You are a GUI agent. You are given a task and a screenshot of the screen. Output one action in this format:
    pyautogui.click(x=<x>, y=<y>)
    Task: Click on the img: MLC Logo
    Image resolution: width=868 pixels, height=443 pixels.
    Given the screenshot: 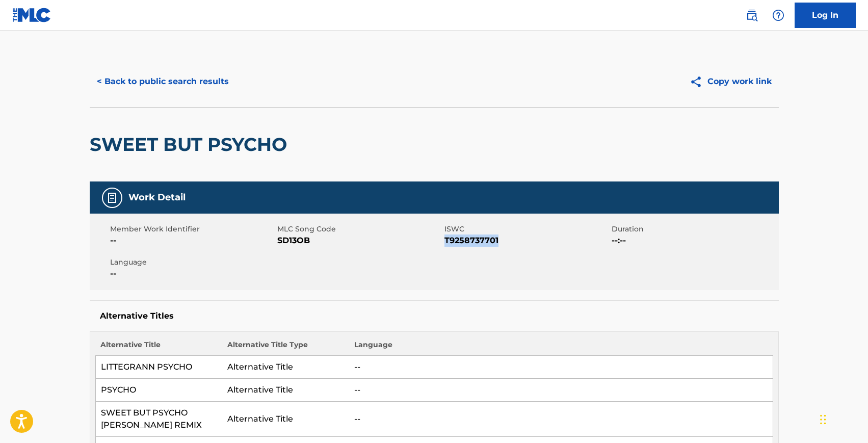 What is the action you would take?
    pyautogui.click(x=32, y=15)
    